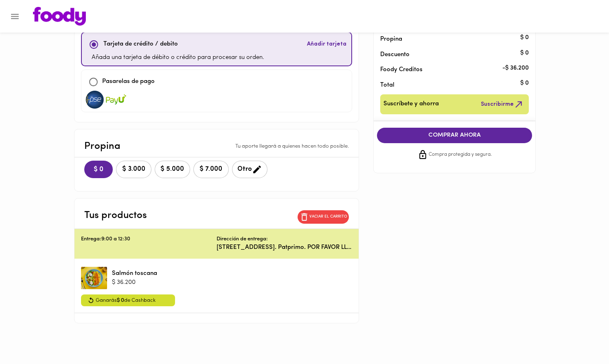  I want to click on span: Otro, so click(250, 169).